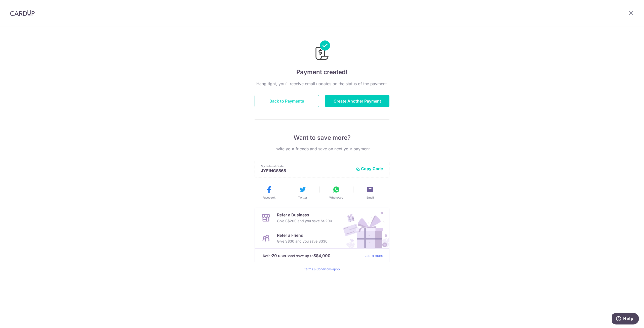 This screenshot has width=644, height=328. I want to click on span: Help, so click(16, 6).